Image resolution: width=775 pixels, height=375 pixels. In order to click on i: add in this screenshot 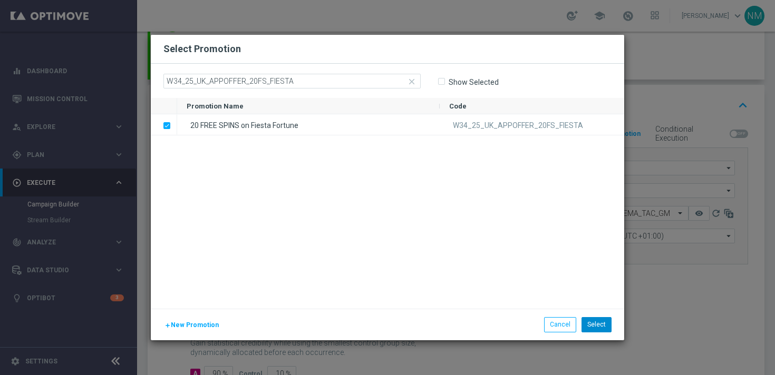, I will do `click(168, 326)`.